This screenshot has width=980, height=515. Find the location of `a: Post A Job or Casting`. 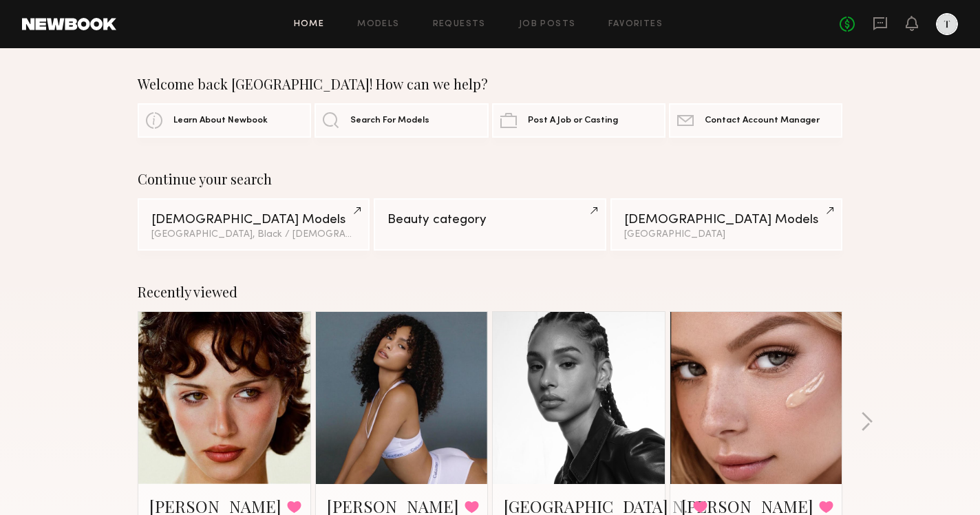

a: Post A Job or Casting is located at coordinates (579, 120).